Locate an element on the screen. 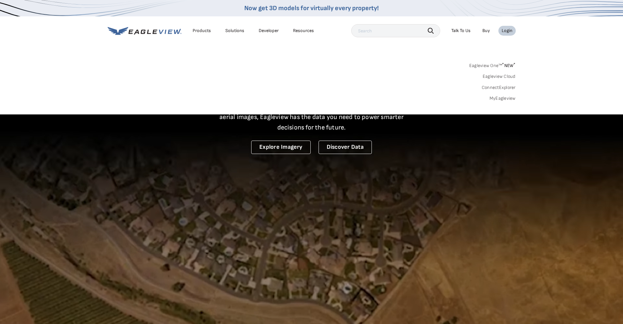 This screenshot has height=324, width=623. a: ConnectExplorer is located at coordinates (498, 88).